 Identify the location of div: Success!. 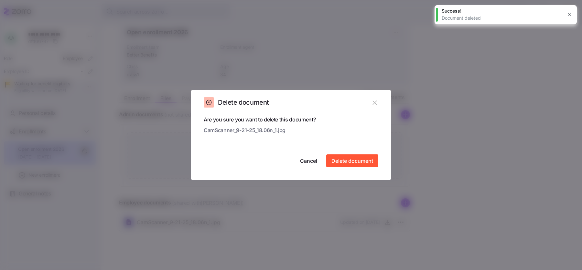
(502, 11).